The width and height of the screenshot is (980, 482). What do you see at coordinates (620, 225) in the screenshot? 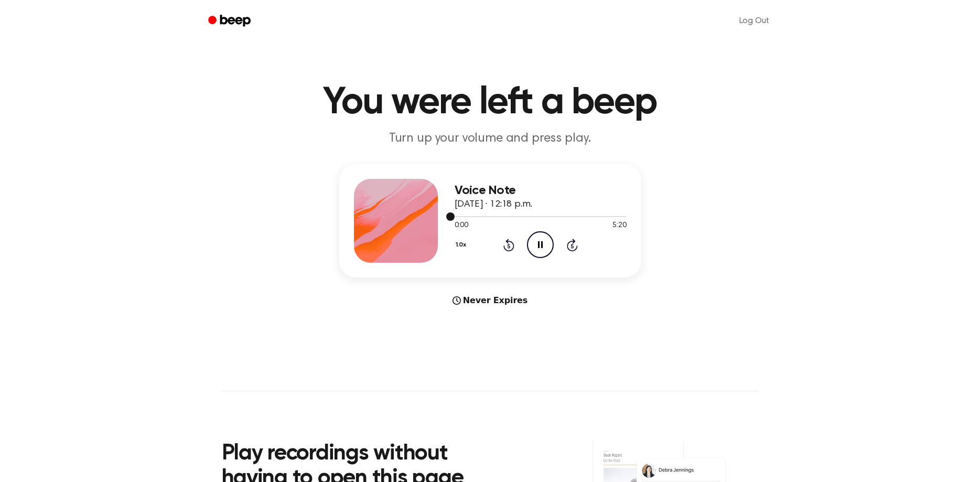
I see `span: 5:20` at bounding box center [620, 225].